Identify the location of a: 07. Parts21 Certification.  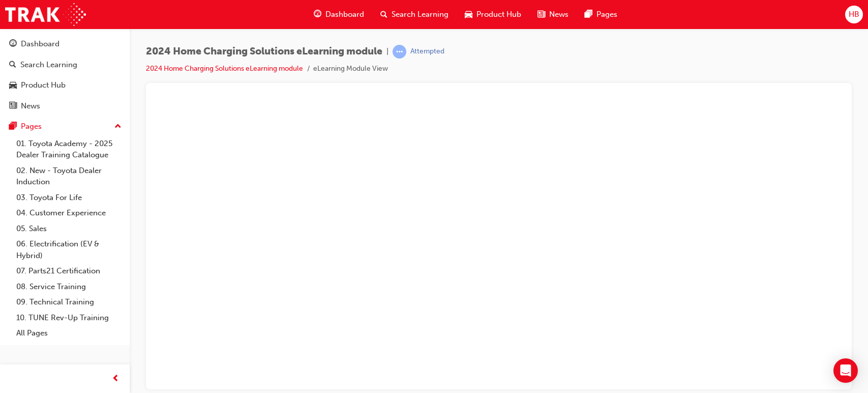
(69, 271).